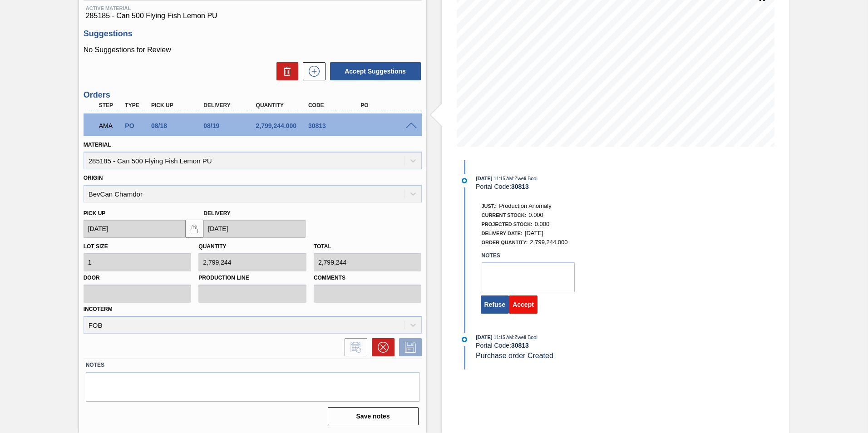 This screenshot has height=433, width=868. Describe the element at coordinates (335, 105) in the screenshot. I see `div: Code` at that location.